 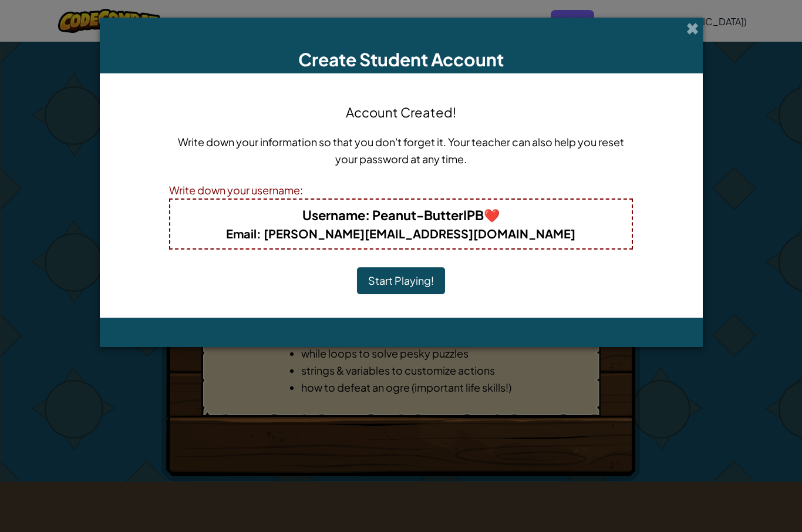 What do you see at coordinates (334, 215) in the screenshot?
I see `span: Username` at bounding box center [334, 215].